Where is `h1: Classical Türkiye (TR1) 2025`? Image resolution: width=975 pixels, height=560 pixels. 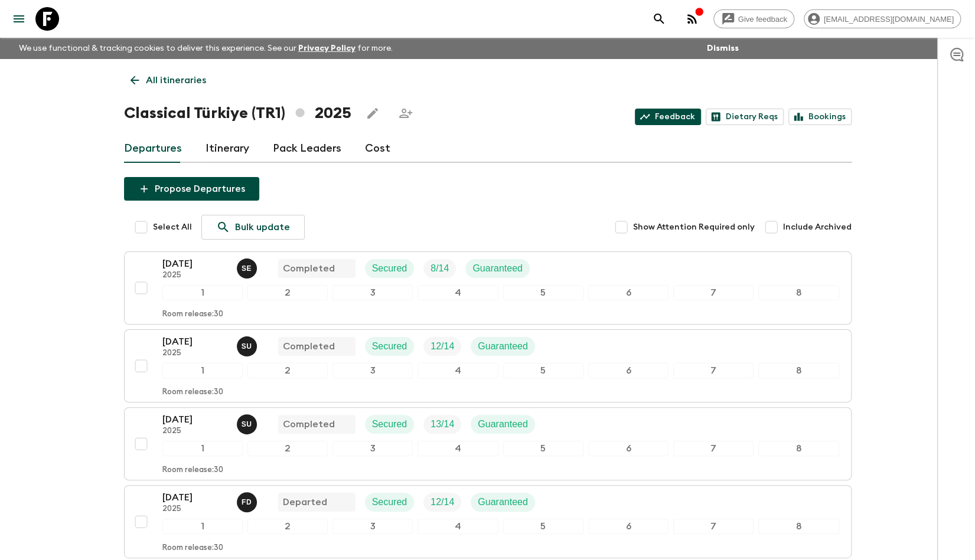
h1: Classical Türkiye (TR1) 2025 is located at coordinates (237, 113).